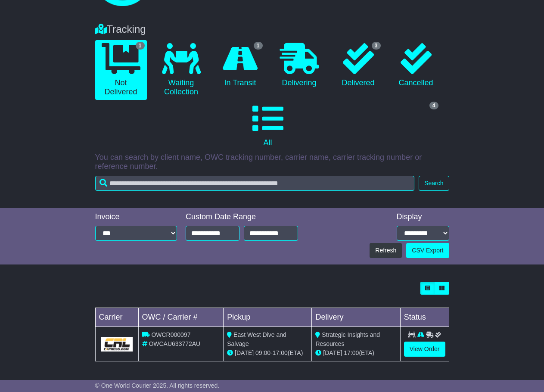 This screenshot has height=392, width=544. I want to click on a: Cancelled, so click(416, 65).